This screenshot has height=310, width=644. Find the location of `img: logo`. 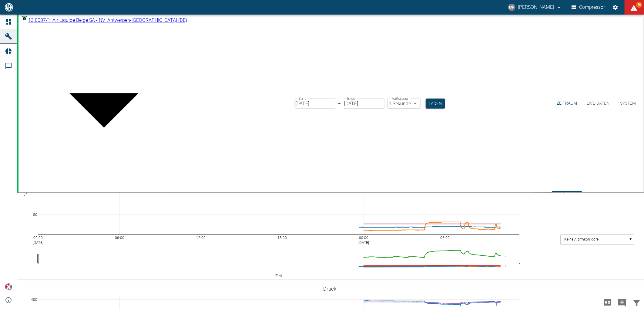

img: logo is located at coordinates (9, 7).